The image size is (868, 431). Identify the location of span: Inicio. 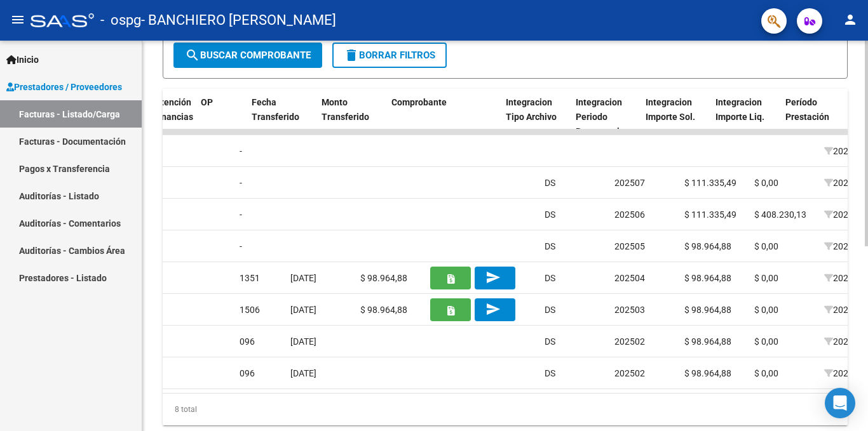
(22, 60).